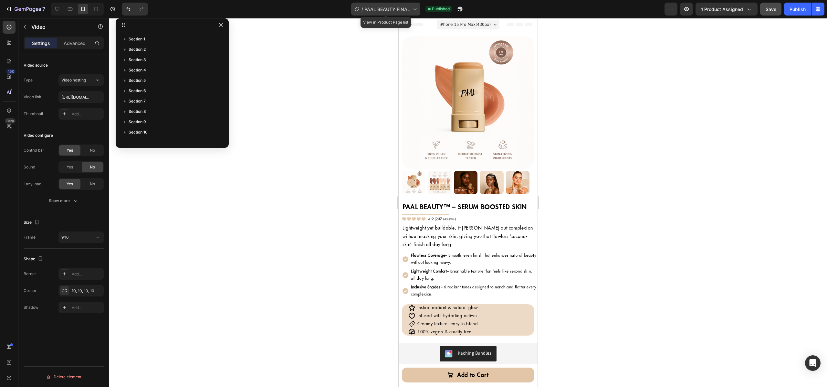 Image resolution: width=827 pixels, height=387 pixels. Describe the element at coordinates (75, 257) in the screenshot. I see `p: – Breathable texture that feels like second skin, all day long.` at that location.